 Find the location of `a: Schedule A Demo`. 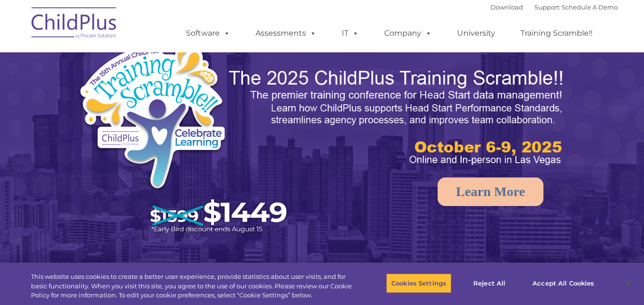

a: Schedule A Demo is located at coordinates (590, 7).